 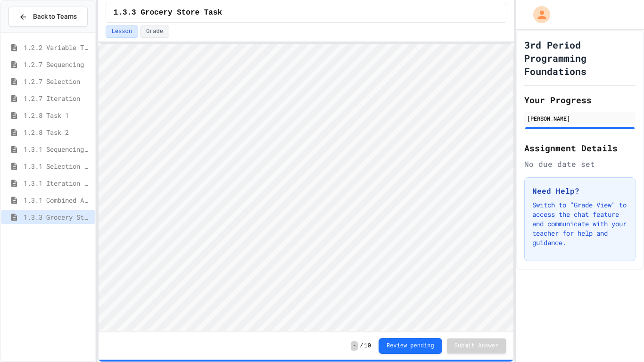 I want to click on span: 1.3.1 Combined Algorithims, so click(x=57, y=200).